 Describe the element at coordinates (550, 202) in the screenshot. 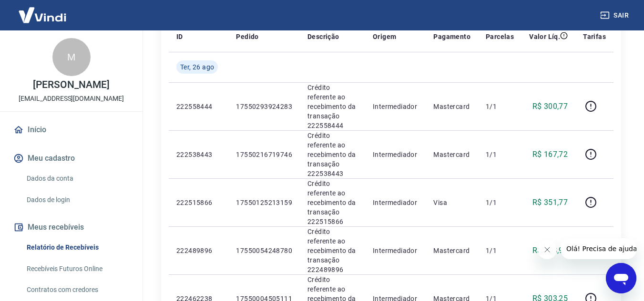

I see `p: R$ 351,77` at that location.